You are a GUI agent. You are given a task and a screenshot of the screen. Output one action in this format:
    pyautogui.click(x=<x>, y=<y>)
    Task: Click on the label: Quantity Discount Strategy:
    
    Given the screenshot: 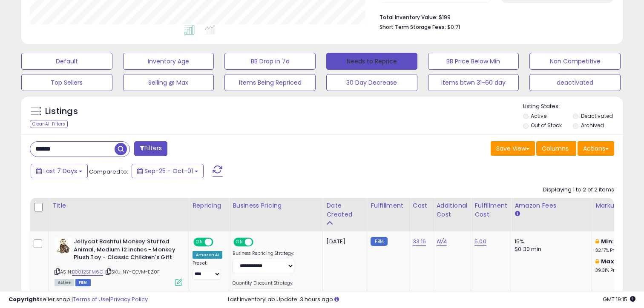 What is the action you would take?
    pyautogui.click(x=263, y=283)
    